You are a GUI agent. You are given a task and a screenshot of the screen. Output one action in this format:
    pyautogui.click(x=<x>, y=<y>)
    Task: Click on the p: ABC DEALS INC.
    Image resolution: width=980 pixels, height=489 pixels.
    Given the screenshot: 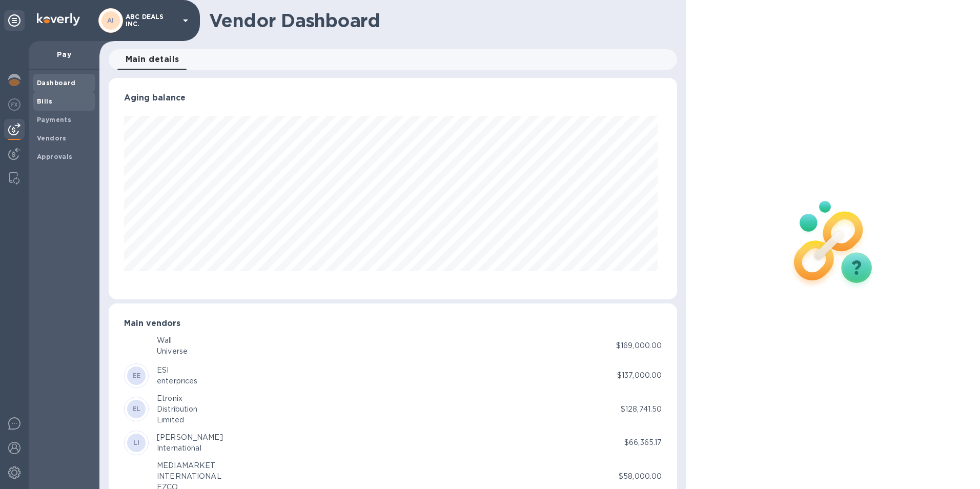 What is the action you would take?
    pyautogui.click(x=151, y=21)
    